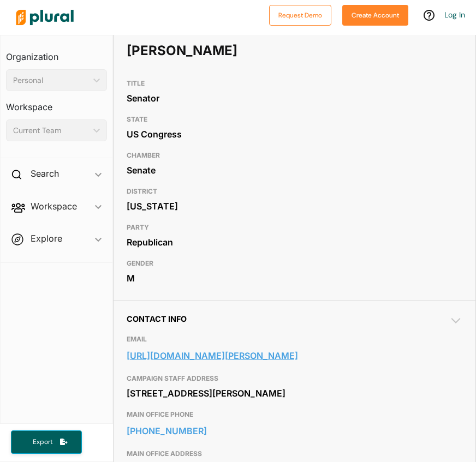 This screenshot has width=476, height=462. I want to click on a: Create Account, so click(375, 14).